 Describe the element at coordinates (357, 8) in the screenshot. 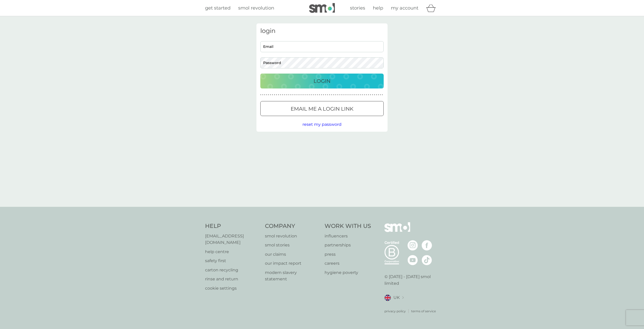

I see `a: stories` at that location.